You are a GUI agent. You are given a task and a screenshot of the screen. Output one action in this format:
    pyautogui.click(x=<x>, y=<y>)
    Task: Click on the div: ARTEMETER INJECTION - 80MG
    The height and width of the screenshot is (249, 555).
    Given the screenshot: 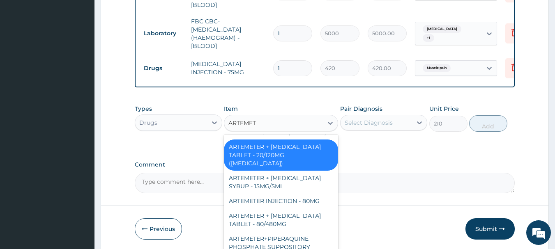 What is the action you would take?
    pyautogui.click(x=281, y=201)
    